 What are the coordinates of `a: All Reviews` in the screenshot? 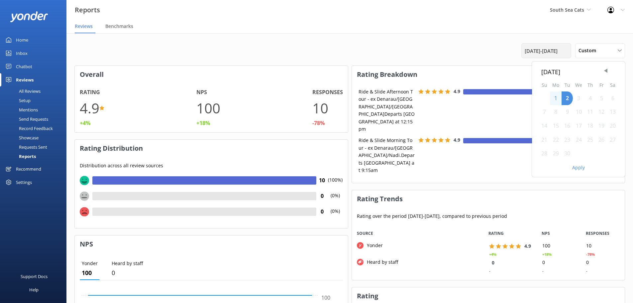 It's located at (35, 91).